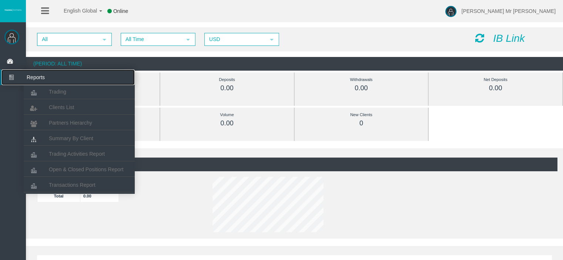  Describe the element at coordinates (151, 39) in the screenshot. I see `span: All Time` at that location.